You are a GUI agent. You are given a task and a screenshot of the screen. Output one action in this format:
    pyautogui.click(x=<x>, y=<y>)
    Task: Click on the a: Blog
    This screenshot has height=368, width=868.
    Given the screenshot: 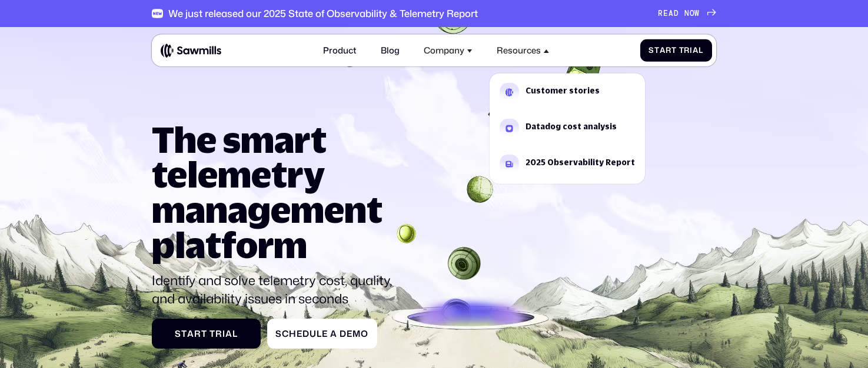 What is the action you would take?
    pyautogui.click(x=390, y=51)
    